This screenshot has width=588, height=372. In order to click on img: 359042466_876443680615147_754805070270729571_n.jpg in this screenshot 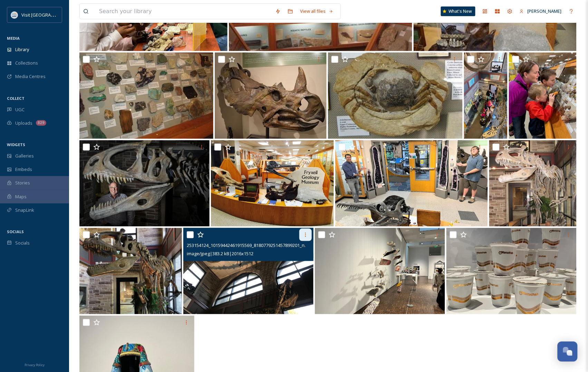, I will do `click(273, 183)`.